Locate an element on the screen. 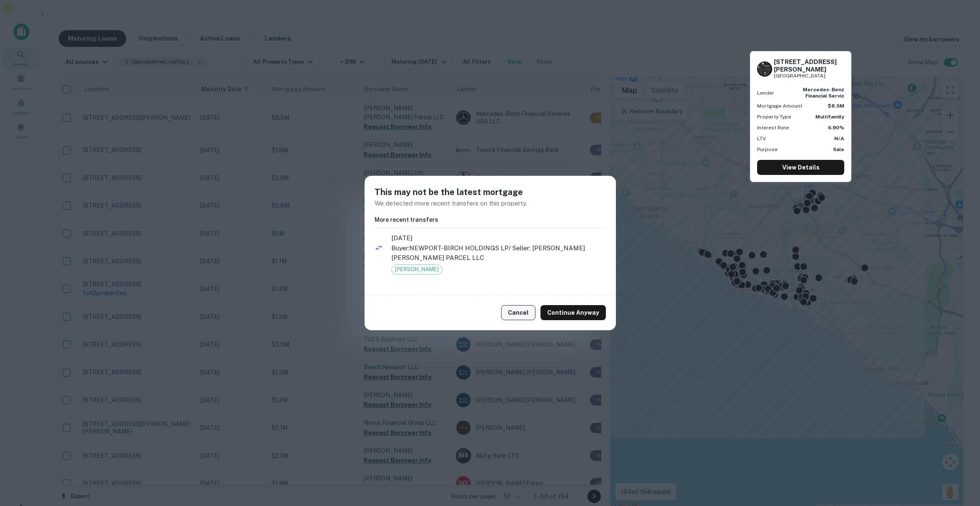 The height and width of the screenshot is (506, 980). p: LTV is located at coordinates (761, 139).